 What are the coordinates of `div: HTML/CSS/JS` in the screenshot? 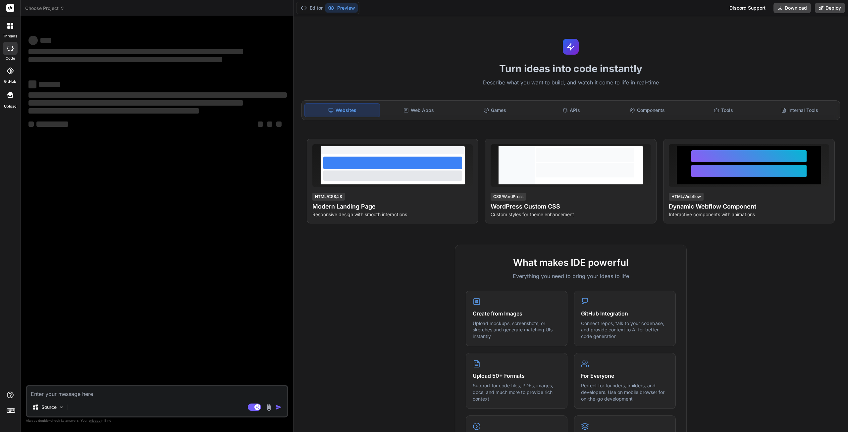 It's located at (329, 197).